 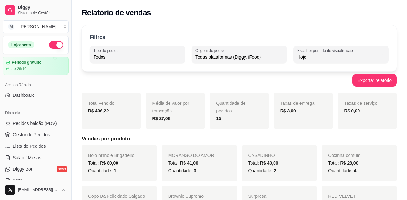 I want to click on span: Salão / Mesas, so click(x=27, y=158).